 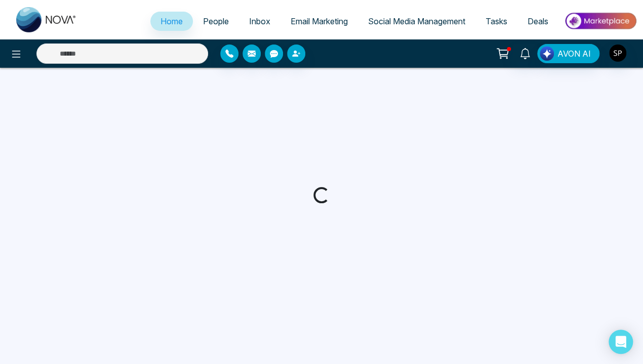 I want to click on a: Home, so click(x=171, y=21).